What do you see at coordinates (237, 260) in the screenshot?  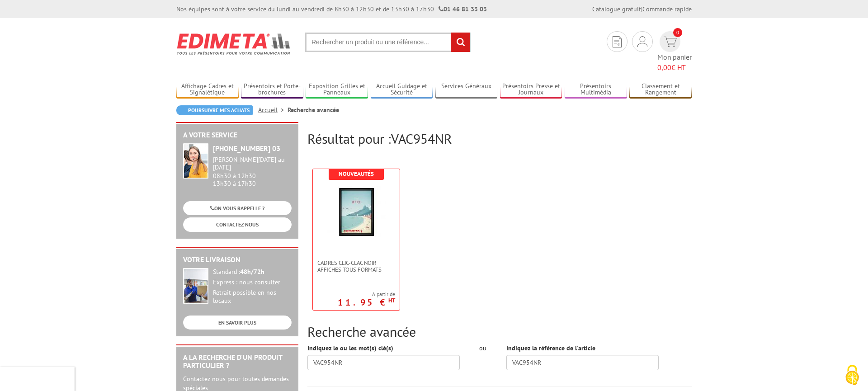 I see `h2: Votre livraison` at bounding box center [237, 260].